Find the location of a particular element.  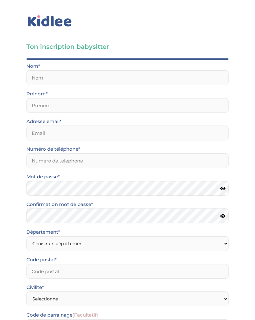

label: Code postal* is located at coordinates (41, 260).